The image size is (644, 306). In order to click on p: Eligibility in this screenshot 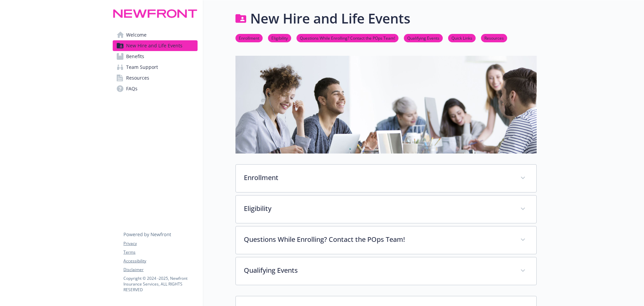, I will do `click(378, 209)`.